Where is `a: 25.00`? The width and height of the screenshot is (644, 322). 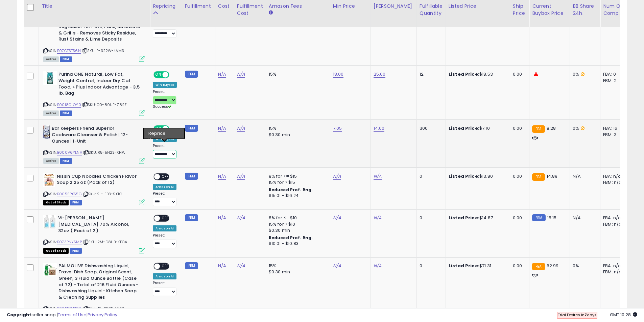 a: 25.00 is located at coordinates (380, 75).